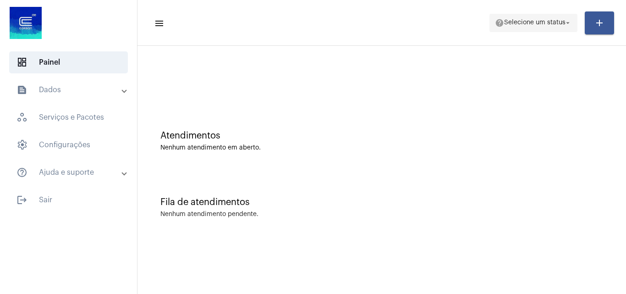  What do you see at coordinates (69, 172) in the screenshot?
I see `mat-panel-title: Ajuda e suporte` at bounding box center [69, 172].